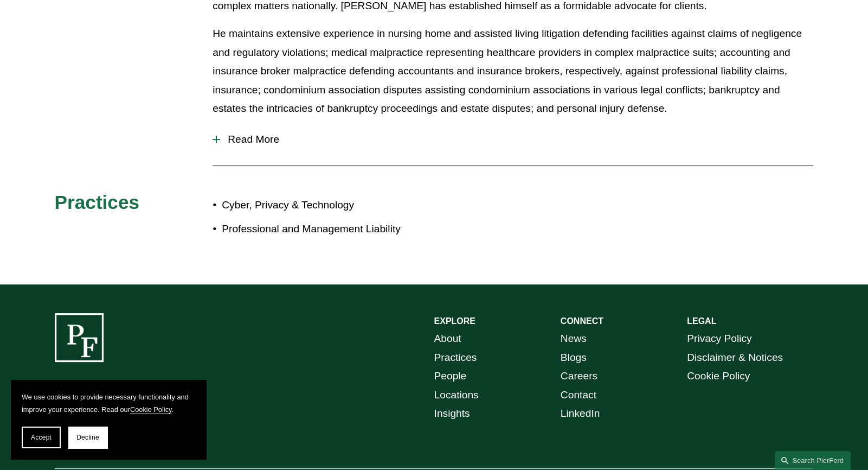 Image resolution: width=868 pixels, height=470 pixels. I want to click on button: Read More, so click(513, 140).